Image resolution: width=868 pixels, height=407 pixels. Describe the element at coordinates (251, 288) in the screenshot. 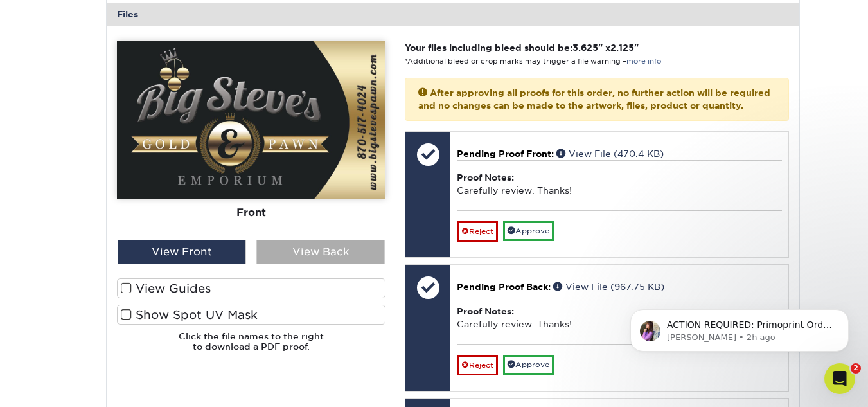

I see `label: View Guides` at that location.